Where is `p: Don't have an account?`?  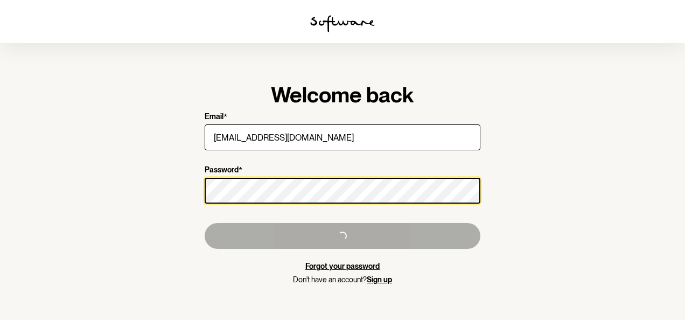 p: Don't have an account? is located at coordinates (343, 280).